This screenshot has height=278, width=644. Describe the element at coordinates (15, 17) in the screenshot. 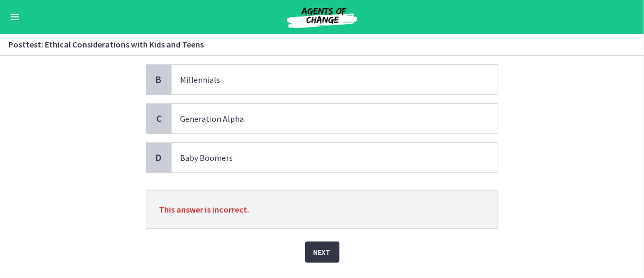

I see `button: Enable menu` at that location.